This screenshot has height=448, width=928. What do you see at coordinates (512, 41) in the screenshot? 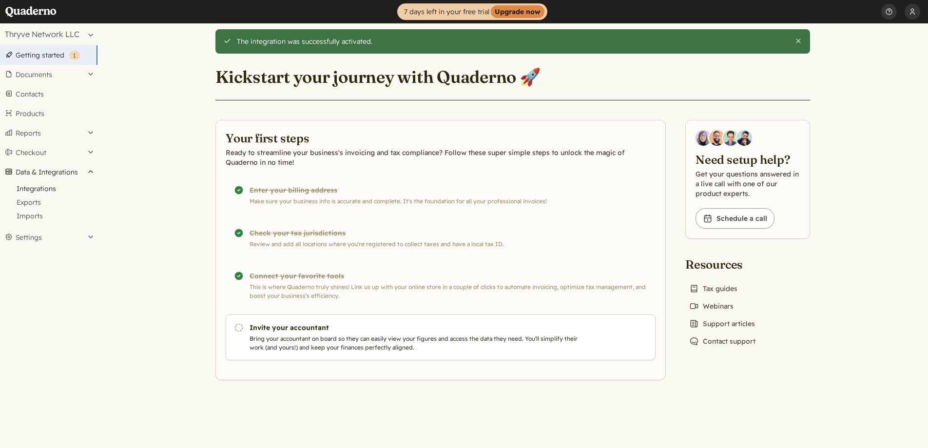
I see `div: The integration was successfully activated.` at bounding box center [512, 41].